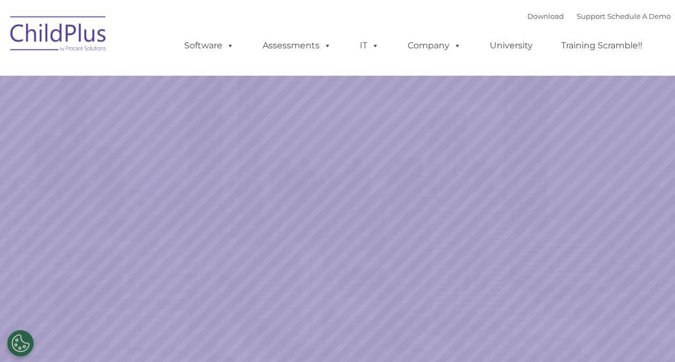  Describe the element at coordinates (297, 46) in the screenshot. I see `a: Assessments` at that location.